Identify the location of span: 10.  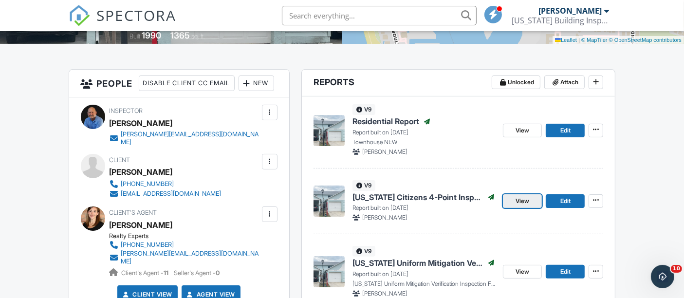
(676, 269).